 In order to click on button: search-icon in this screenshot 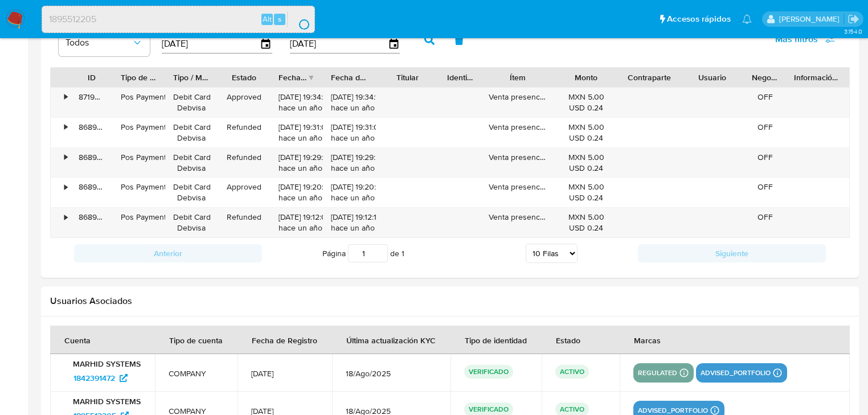, I will do `click(299, 20)`.